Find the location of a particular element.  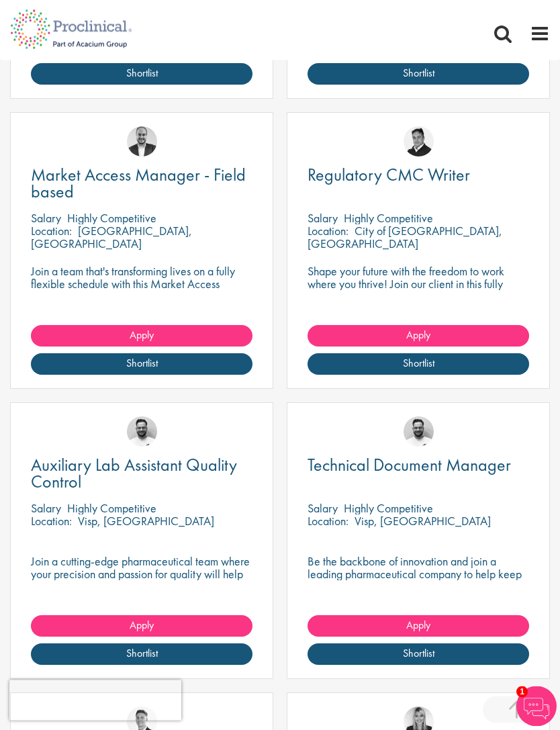

p: Join a cutting-edge pharmaceutical team where your precision and passion for quality will help sh... is located at coordinates (142, 574).